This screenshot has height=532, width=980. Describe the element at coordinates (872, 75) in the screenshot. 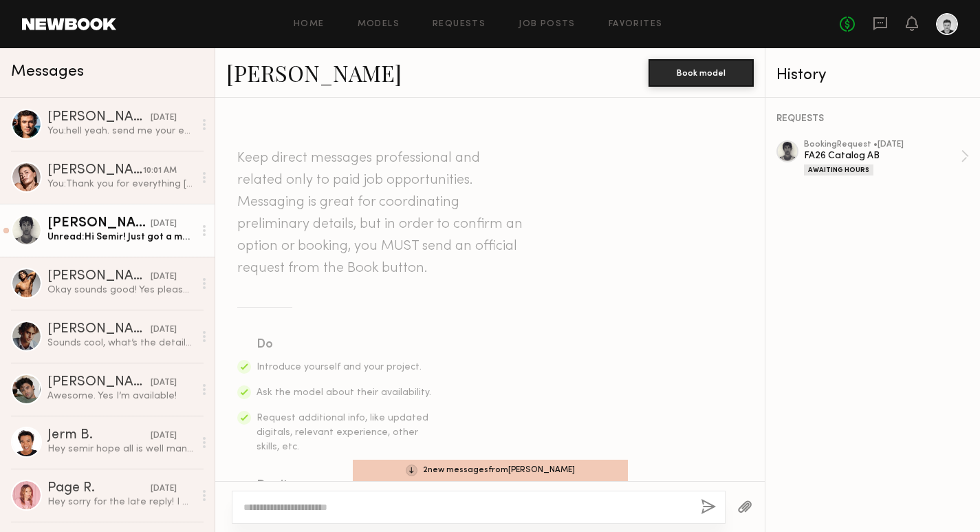

I see `div: History` at that location.